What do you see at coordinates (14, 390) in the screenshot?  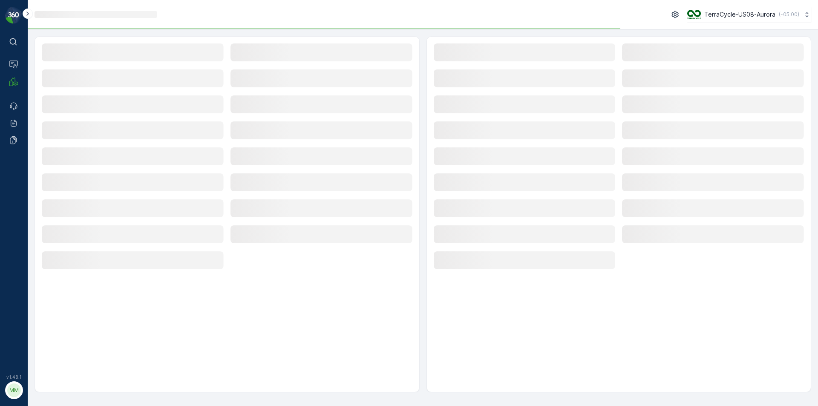 I see `div: MM` at bounding box center [14, 390].